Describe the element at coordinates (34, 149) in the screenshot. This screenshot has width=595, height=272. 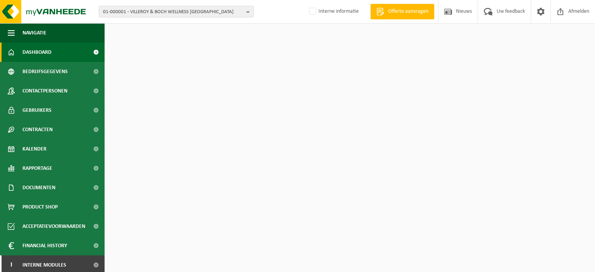
I see `span: Kalender` at that location.